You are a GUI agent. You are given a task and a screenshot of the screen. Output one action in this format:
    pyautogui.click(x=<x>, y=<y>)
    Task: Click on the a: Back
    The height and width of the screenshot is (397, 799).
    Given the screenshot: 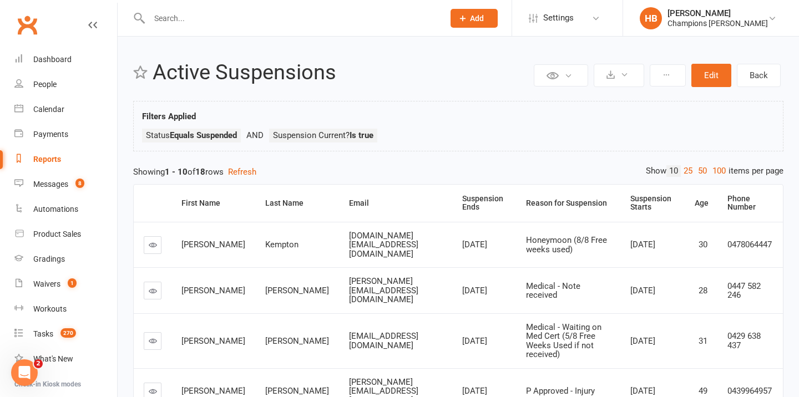 What is the action you would take?
    pyautogui.click(x=759, y=75)
    